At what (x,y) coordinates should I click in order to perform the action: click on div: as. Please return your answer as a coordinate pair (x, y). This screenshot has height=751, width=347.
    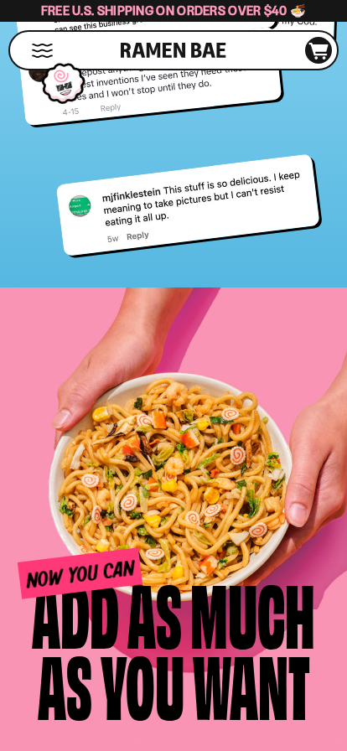
    Looking at the image, I should click on (65, 683).